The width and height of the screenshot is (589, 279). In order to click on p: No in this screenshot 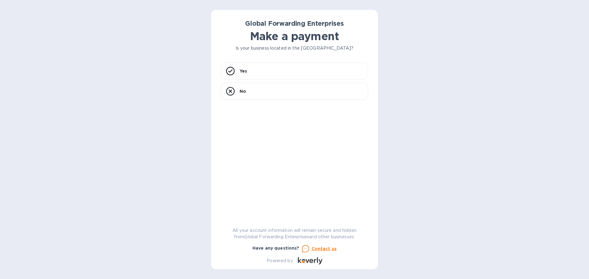, I will do `click(242, 91)`.